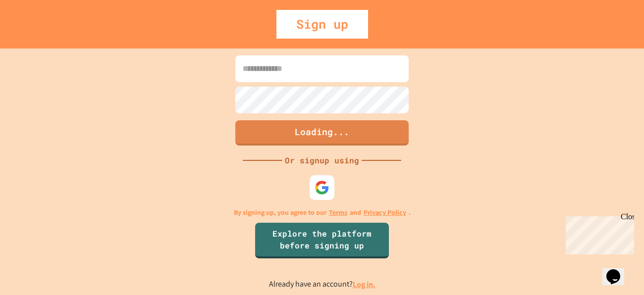 Image resolution: width=644 pixels, height=295 pixels. What do you see at coordinates (322, 160) in the screenshot?
I see `div: Or signup using` at bounding box center [322, 160].